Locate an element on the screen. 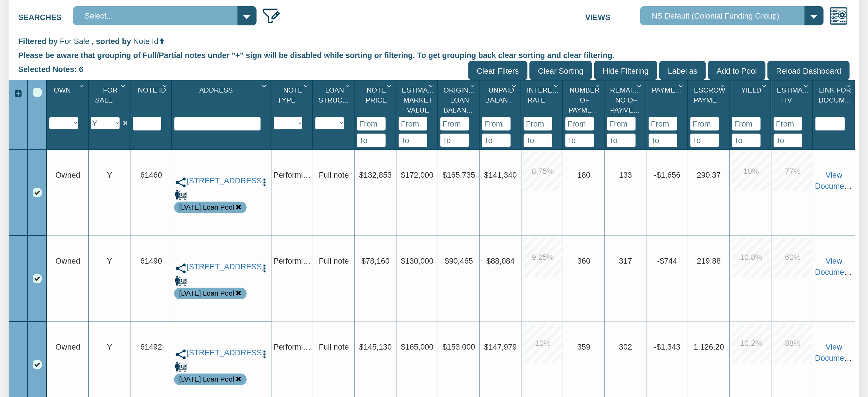  input: Clear Sorting is located at coordinates (560, 70).